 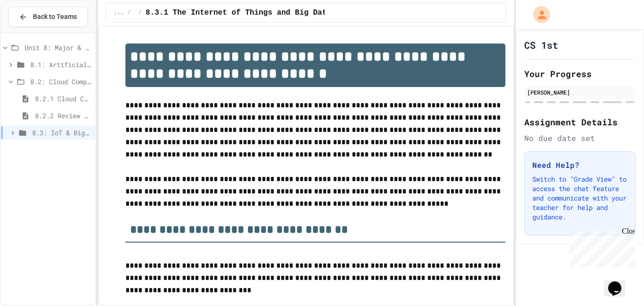 I want to click on span: 8.2: Cloud Computing, so click(x=61, y=81).